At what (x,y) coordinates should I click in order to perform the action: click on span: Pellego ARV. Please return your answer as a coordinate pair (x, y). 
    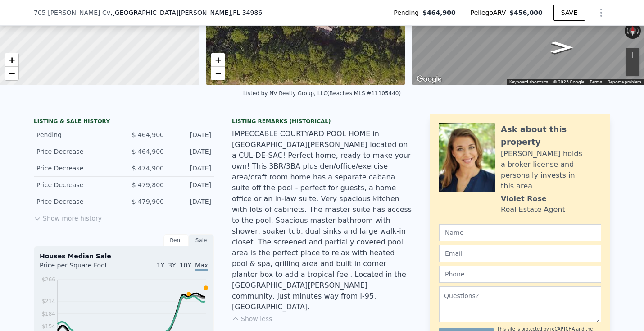
    Looking at the image, I should click on (490, 13).